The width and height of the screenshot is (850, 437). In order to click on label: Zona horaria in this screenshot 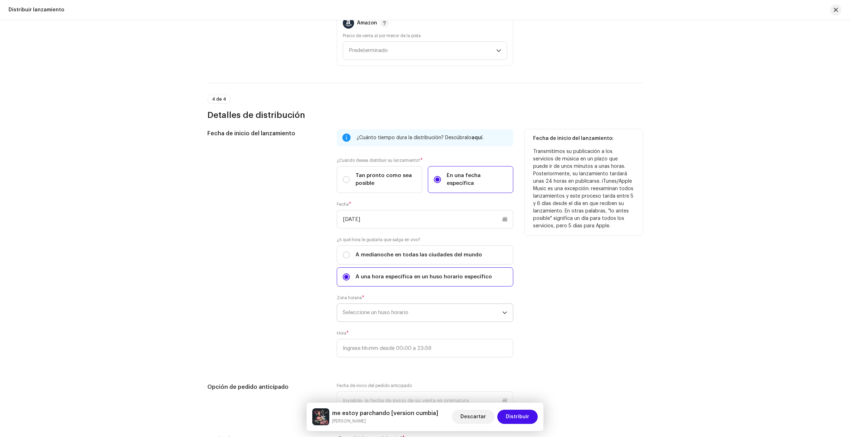, I will do `click(351, 298)`.